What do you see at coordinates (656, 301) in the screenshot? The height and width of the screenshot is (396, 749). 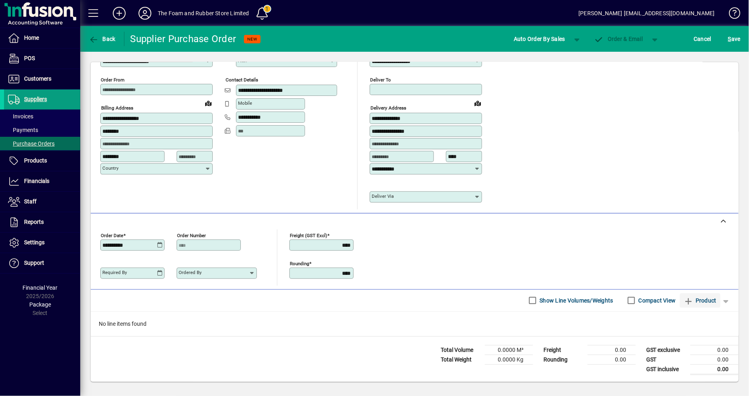 I see `label: Compact View` at bounding box center [656, 301].